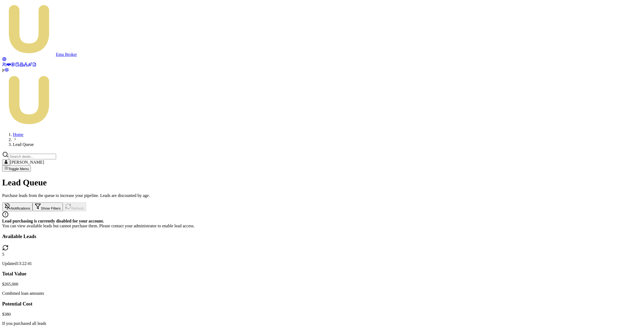 The height and width of the screenshot is (327, 644). Describe the element at coordinates (17, 207) in the screenshot. I see `button: Notifications` at that location.